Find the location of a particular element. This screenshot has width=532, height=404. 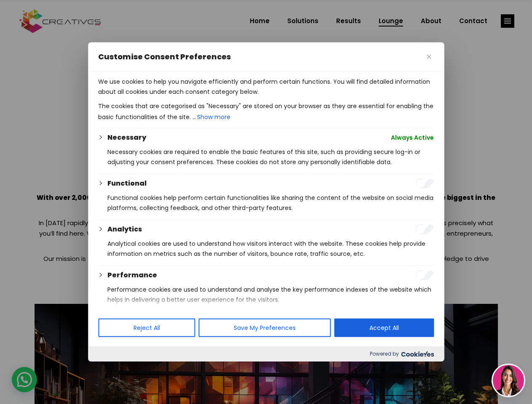

button: Necessary is located at coordinates (127, 138).